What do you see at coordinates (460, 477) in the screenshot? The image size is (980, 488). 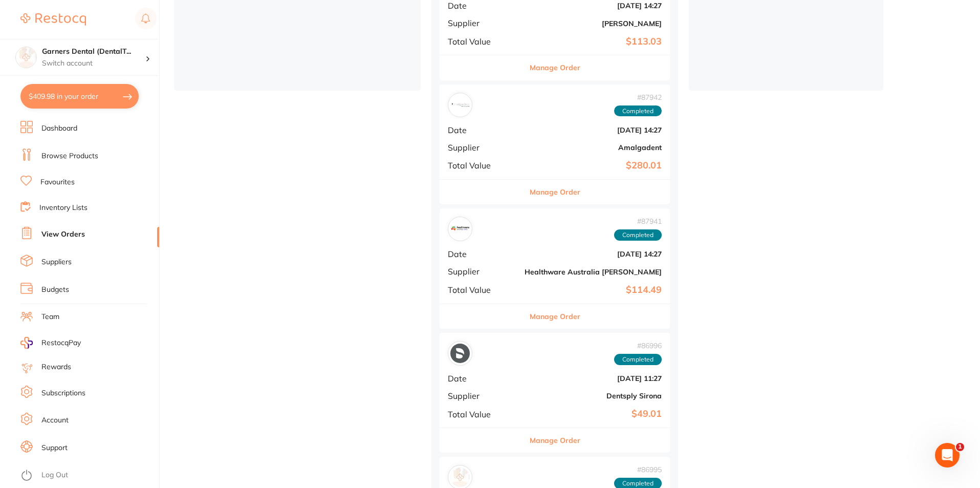 I see `img: Henry Schein Halas` at bounding box center [460, 477].